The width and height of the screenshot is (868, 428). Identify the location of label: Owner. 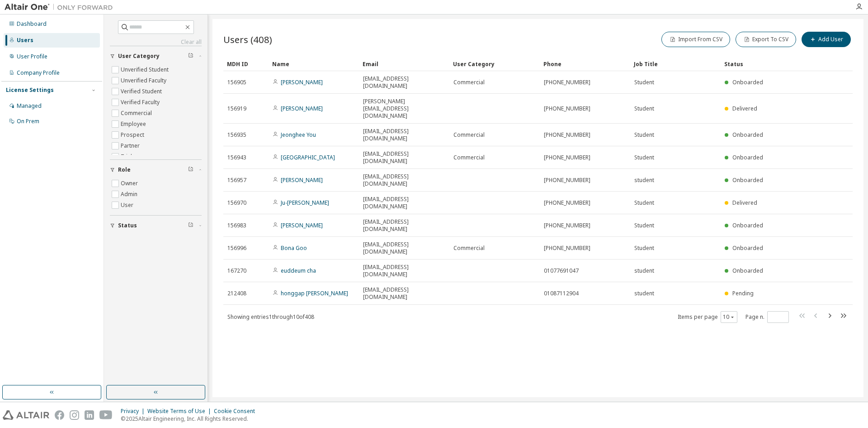
(130, 183).